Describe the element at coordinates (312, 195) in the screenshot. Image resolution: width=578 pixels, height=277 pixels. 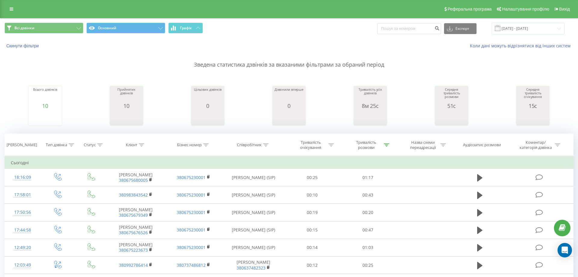
I see `td: 00:10` at that location.